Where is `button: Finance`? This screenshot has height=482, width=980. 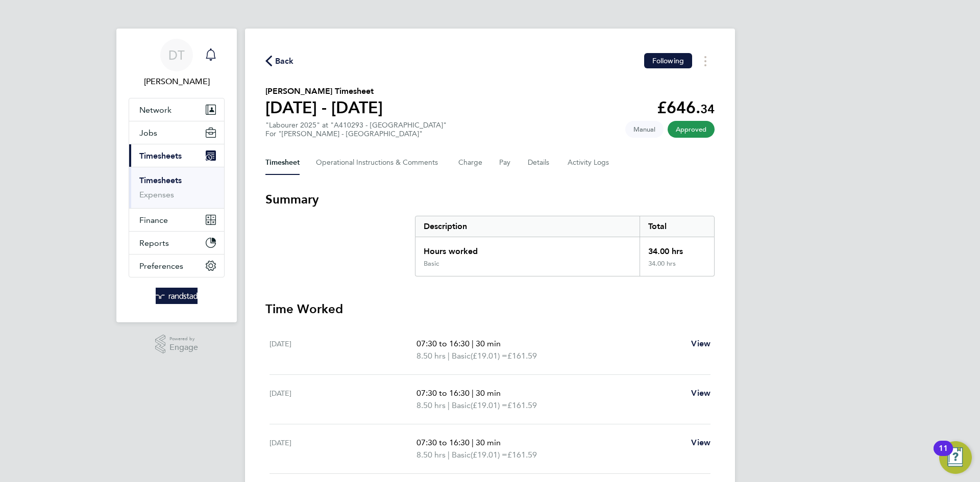 button: Finance is located at coordinates (177, 220).